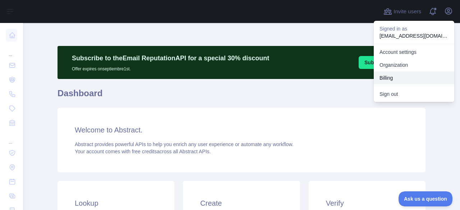 This screenshot has width=460, height=210. What do you see at coordinates (414, 29) in the screenshot?
I see `p: Signed in as` at bounding box center [414, 29].